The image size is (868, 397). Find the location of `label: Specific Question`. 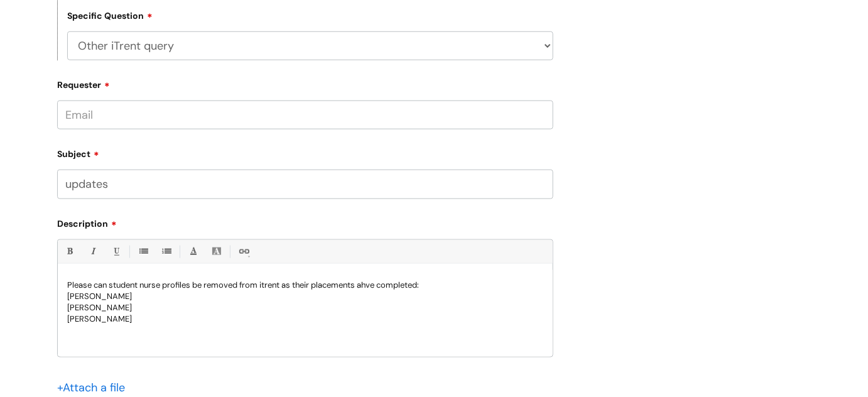

label: Specific Question is located at coordinates (110, 15).